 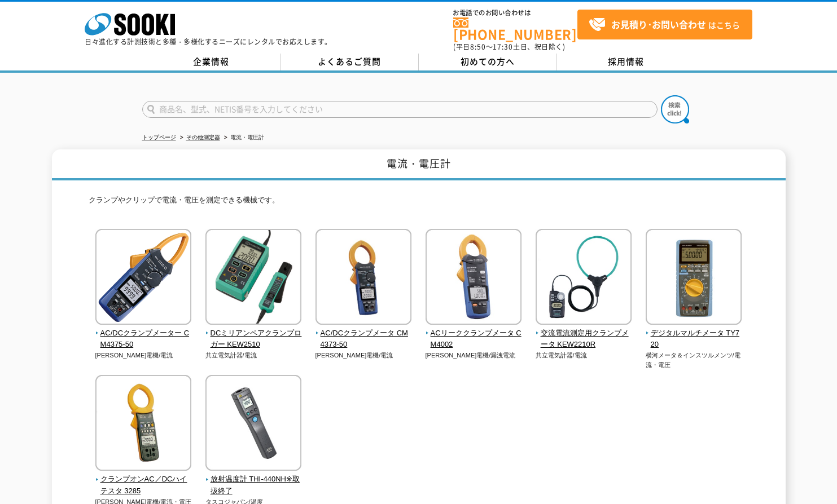 I want to click on a: AC/DCクランプメーター CM4375-50, so click(x=143, y=334).